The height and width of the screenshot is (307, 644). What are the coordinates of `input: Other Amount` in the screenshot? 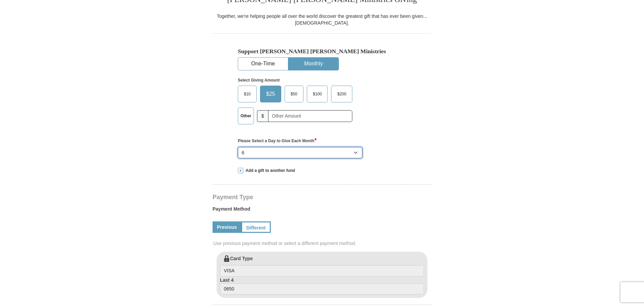 It's located at (310, 116).